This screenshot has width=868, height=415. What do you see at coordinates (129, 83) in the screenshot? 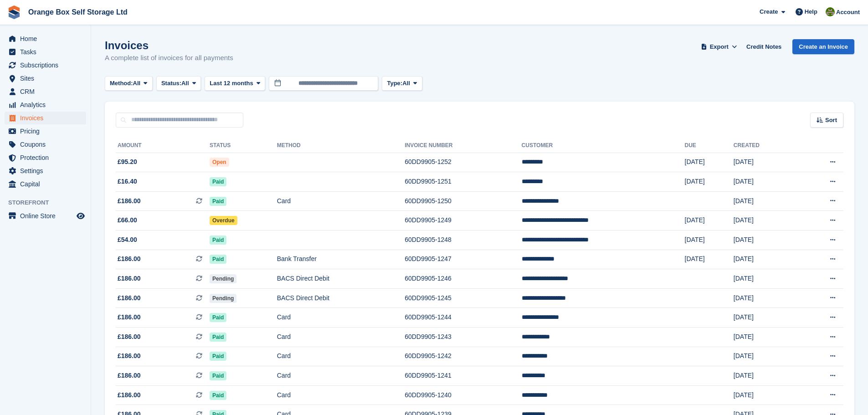
I see `button: Method: All` at bounding box center [129, 83].